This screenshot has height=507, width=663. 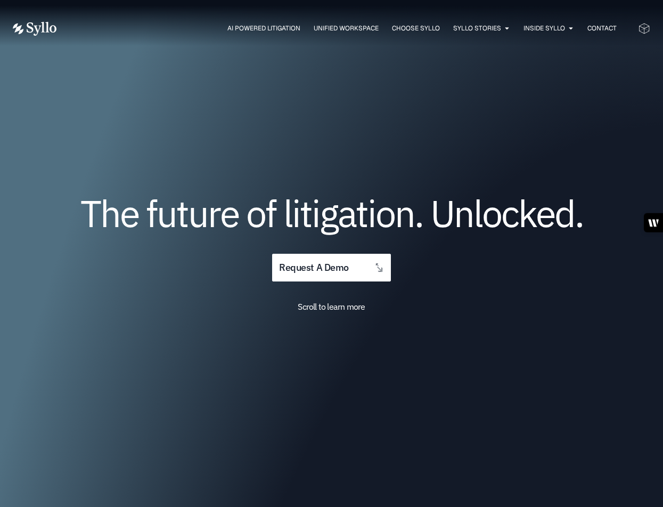 What do you see at coordinates (477, 28) in the screenshot?
I see `span: Syllo Stories` at bounding box center [477, 28].